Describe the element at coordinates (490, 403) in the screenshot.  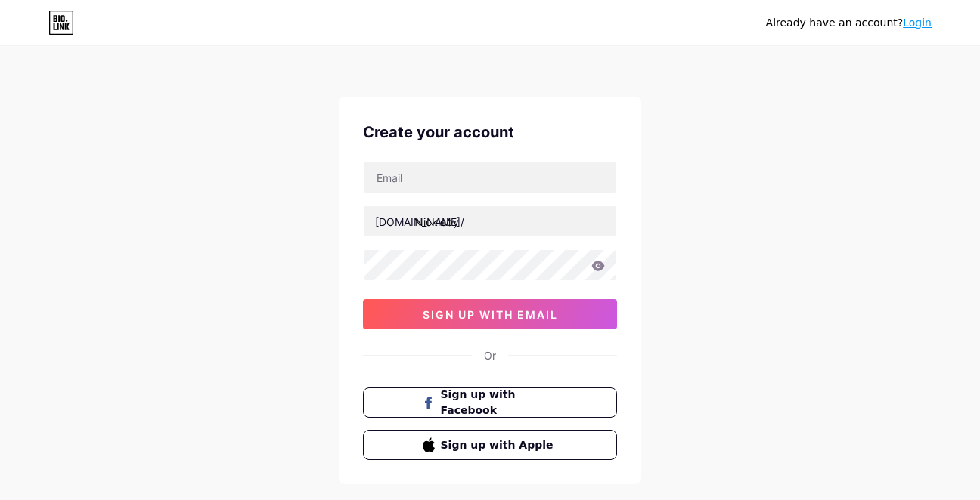
I see `button: Sign up with Facebook` at that location.